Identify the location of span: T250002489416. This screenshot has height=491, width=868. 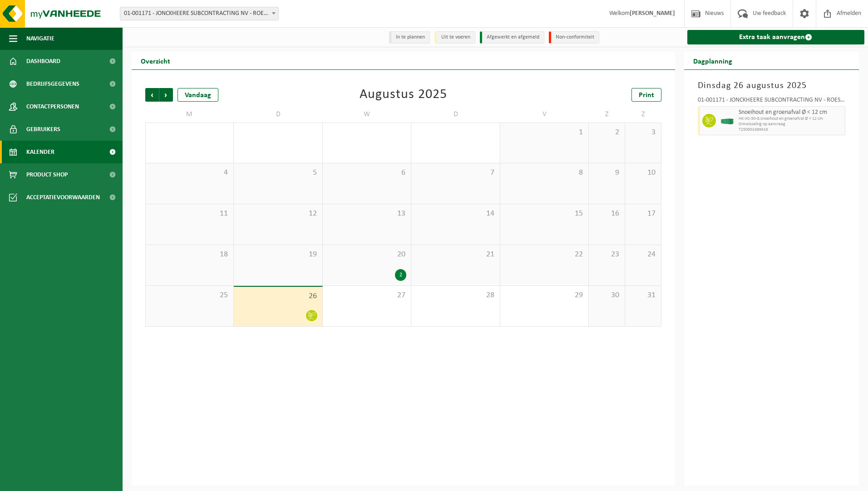
(791, 129).